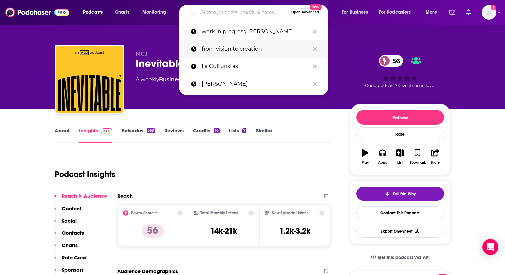  Describe the element at coordinates (37, 12) in the screenshot. I see `img: Podchaser - Follow, Share and Rate Podcasts` at that location.